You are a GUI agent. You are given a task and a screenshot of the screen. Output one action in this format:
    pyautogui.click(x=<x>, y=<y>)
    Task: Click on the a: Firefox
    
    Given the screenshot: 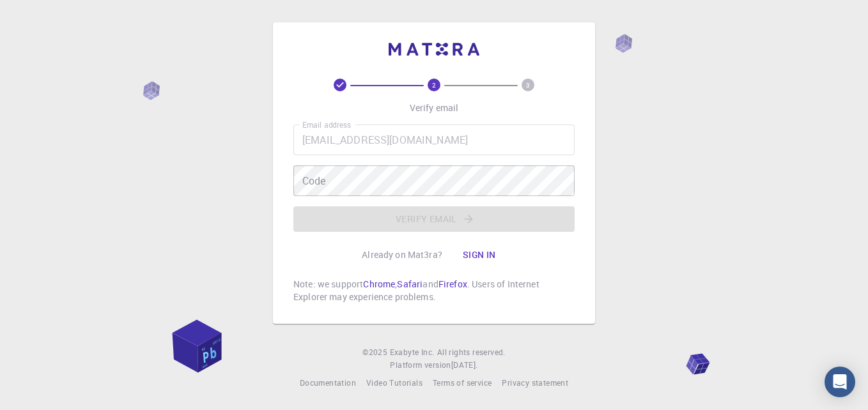 What is the action you would take?
    pyautogui.click(x=452, y=284)
    